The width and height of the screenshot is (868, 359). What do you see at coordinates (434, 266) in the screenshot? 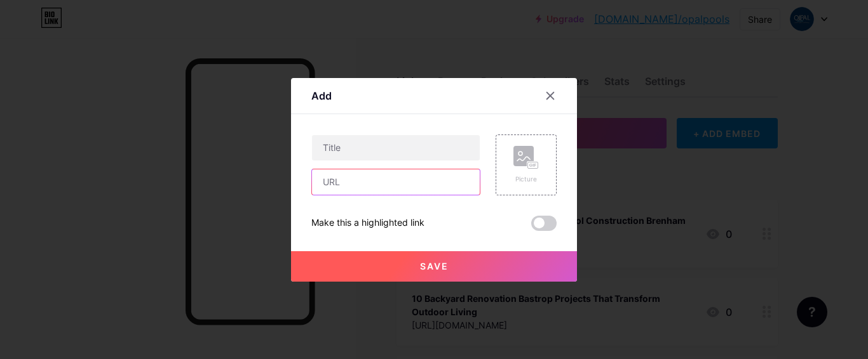
I see `span: Save` at bounding box center [434, 266].